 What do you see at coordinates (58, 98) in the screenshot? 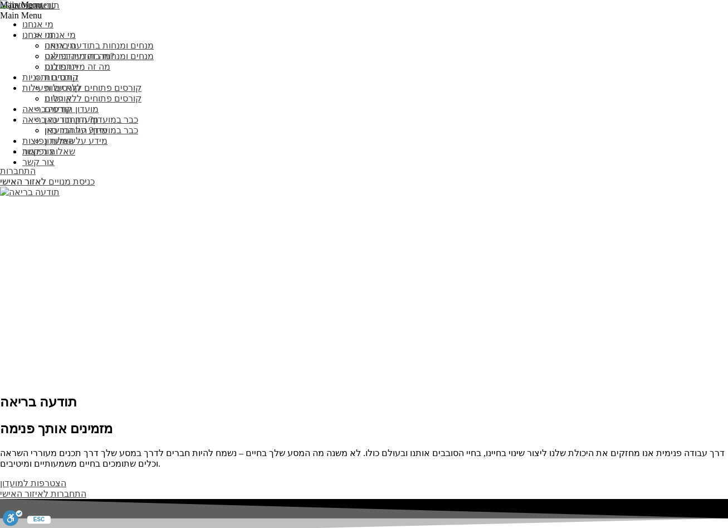
I see `a: קורסים` at bounding box center [58, 98].